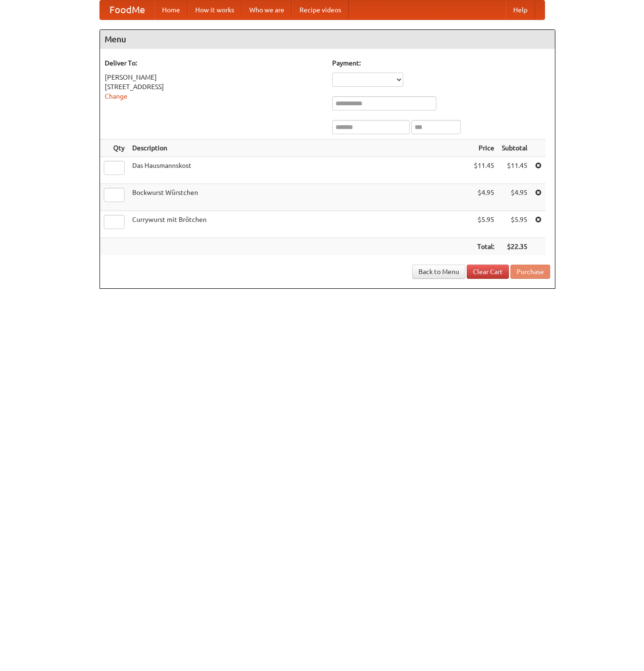 The width and height of the screenshot is (644, 671). I want to click on a: How it works, so click(214, 10).